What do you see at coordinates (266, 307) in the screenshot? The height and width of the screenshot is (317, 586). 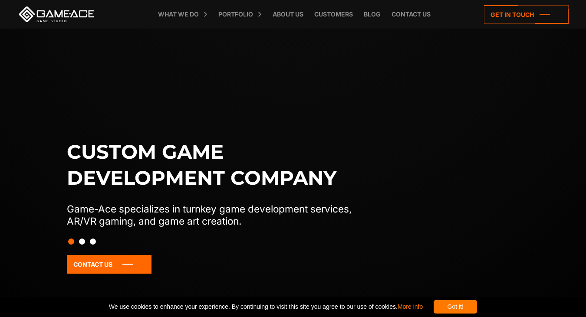 I see `span: We use cookies to enhance your experience. By continuing to visit this site you agree to our use ...` at bounding box center [266, 307].